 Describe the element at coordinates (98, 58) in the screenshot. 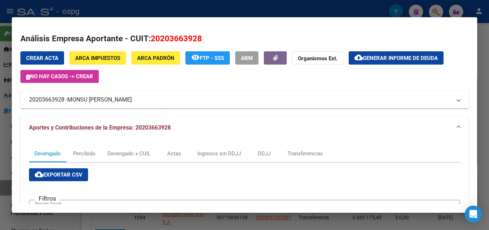

I see `span: ARCA Impuestos` at that location.